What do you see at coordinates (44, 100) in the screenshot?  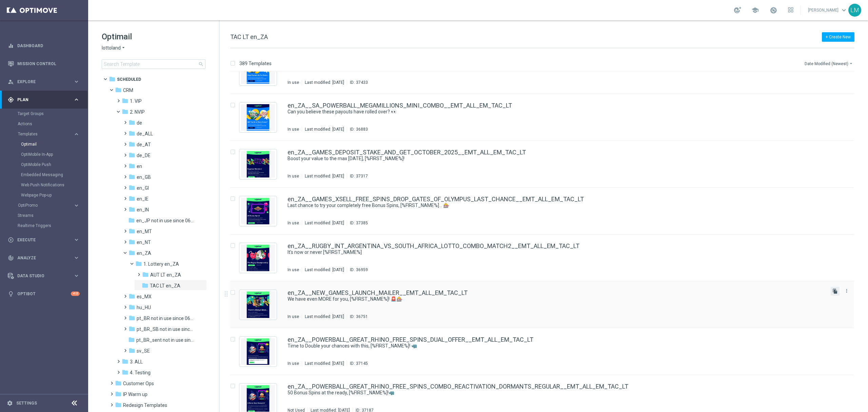 I see `button: gps_fixed Plan keyboard_arrow_right` at bounding box center [44, 100].